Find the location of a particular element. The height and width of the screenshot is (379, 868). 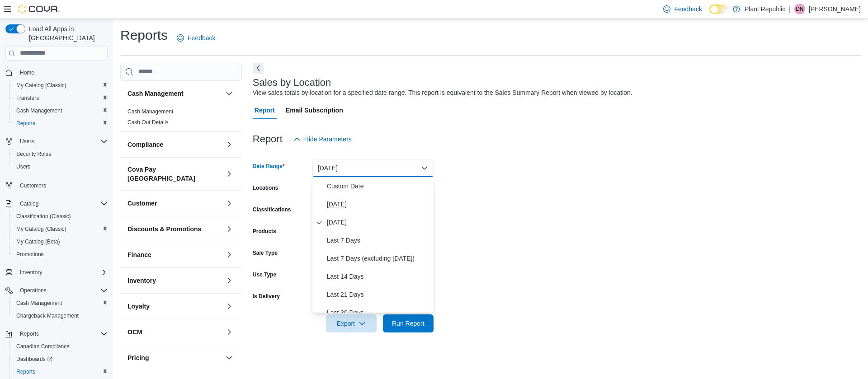

label: Classifications is located at coordinates (272, 210).